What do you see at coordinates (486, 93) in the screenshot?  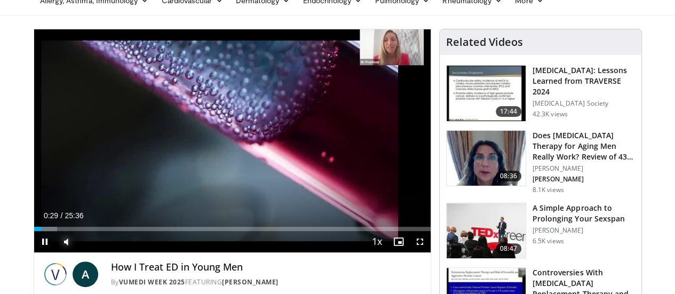 I see `img: 1317c62a-2f0d-4360-bee0-b1bff80fed3c.150x105_q85_crop-smart_upscale.jpg` at bounding box center [486, 93].